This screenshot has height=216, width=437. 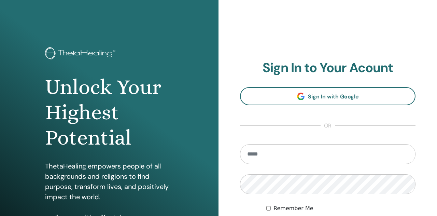 I want to click on label: Remember Me, so click(x=293, y=208).